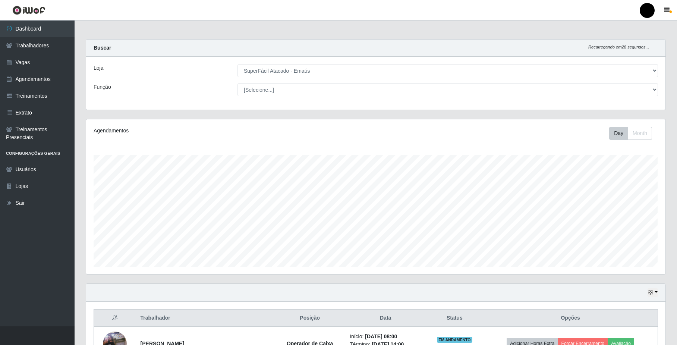  I want to click on span: EM ANDAMENTO, so click(455, 340).